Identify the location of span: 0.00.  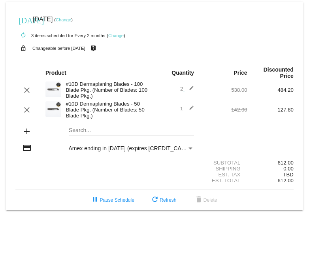
(288, 168).